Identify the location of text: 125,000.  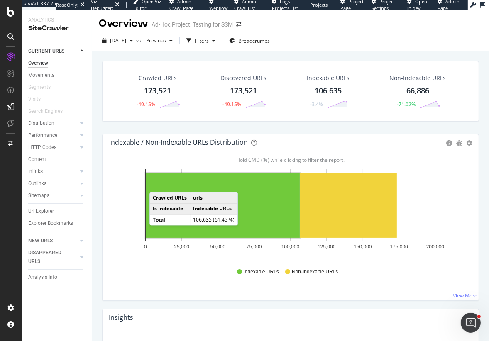
(327, 247).